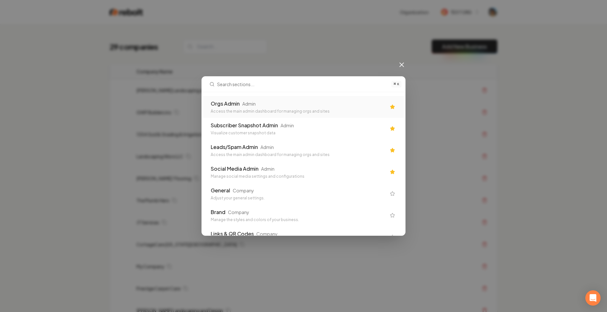 The height and width of the screenshot is (312, 607). I want to click on div: Manage social media settings and configurations, so click(298, 176).